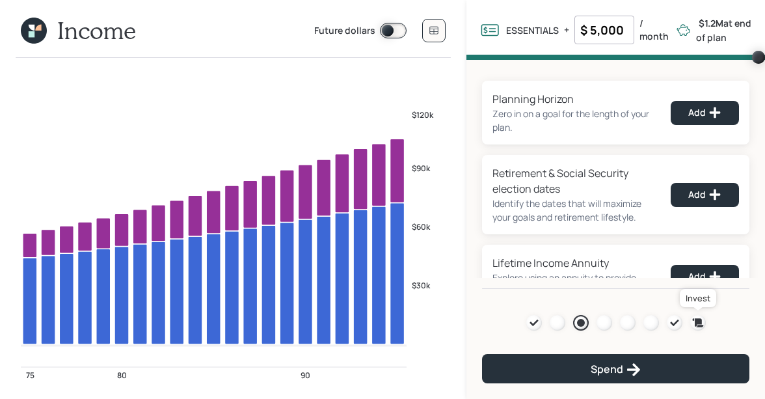 The width and height of the screenshot is (765, 399). Describe the element at coordinates (574, 99) in the screenshot. I see `div: Planning Horizon` at that location.